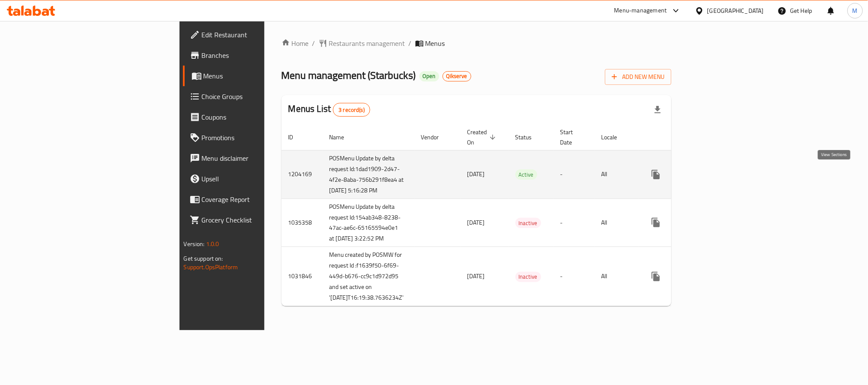 The height and width of the screenshot is (385, 868). Describe the element at coordinates (508, 215) in the screenshot. I see `table: enhanced table` at that location.